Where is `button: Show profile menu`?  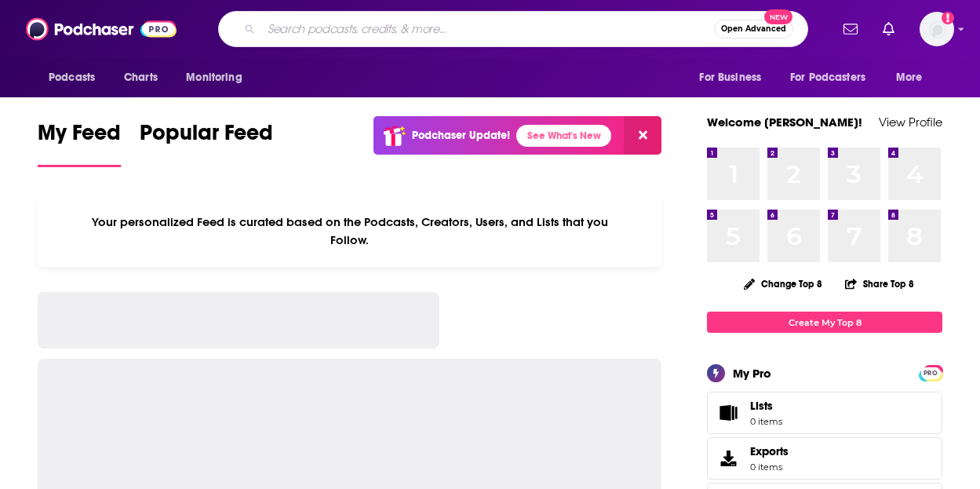
button: Show profile menu is located at coordinates (937, 29).